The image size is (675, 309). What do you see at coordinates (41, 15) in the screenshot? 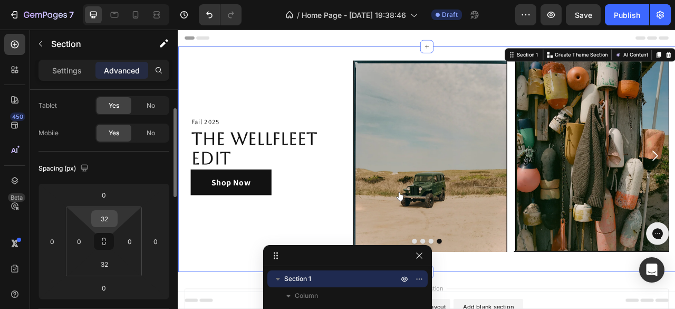
I see `button: 7` at bounding box center [41, 15].